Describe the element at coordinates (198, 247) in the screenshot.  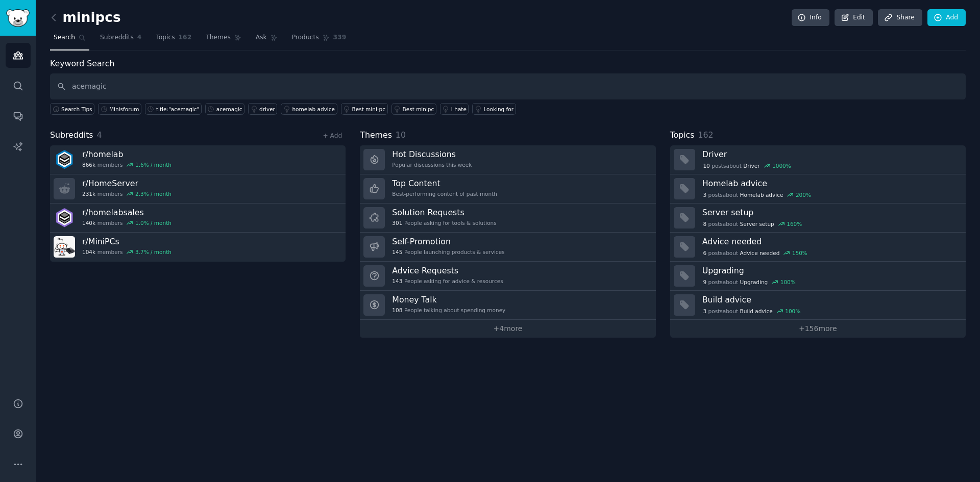
I see `a: r/MiniPCs104kmembers3.7% / month` at that location.